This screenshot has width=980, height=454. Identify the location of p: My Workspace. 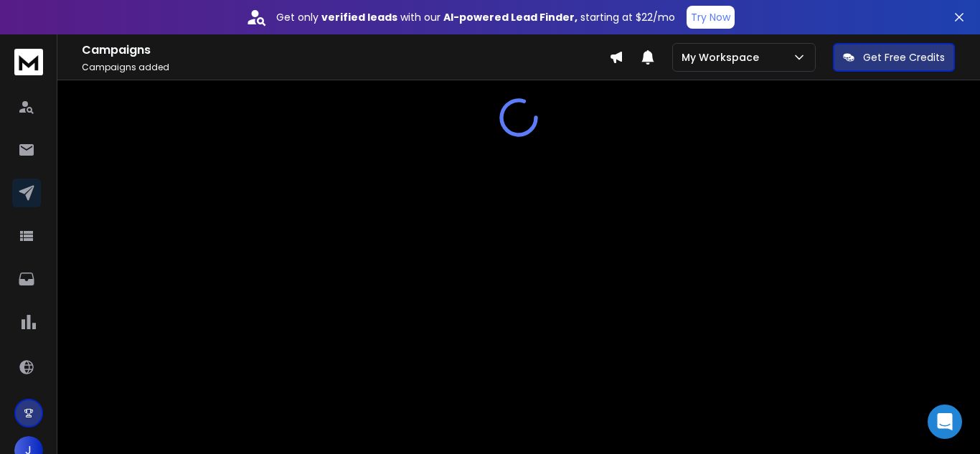
(723, 57).